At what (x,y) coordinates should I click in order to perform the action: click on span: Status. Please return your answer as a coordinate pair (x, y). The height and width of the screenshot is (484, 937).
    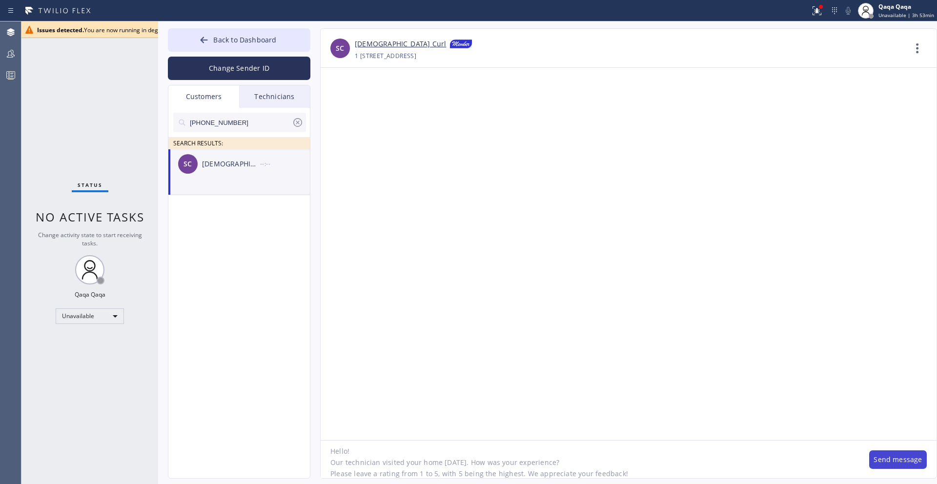
    Looking at the image, I should click on (90, 185).